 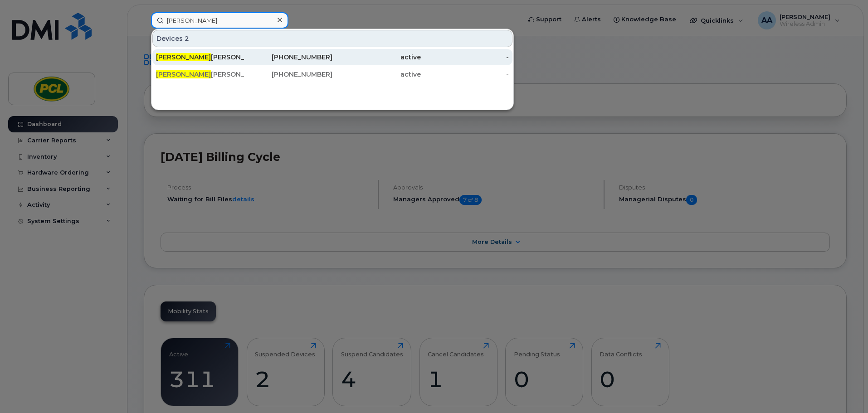 What do you see at coordinates (332, 38) in the screenshot?
I see `div: Devices` at bounding box center [332, 38].